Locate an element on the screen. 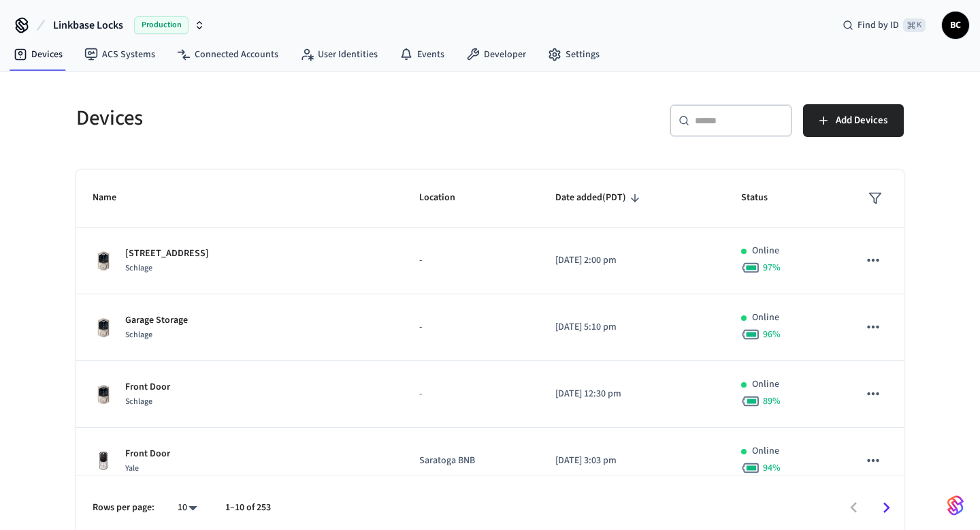  div: Find by ID⌘ K is located at coordinates (884, 25).